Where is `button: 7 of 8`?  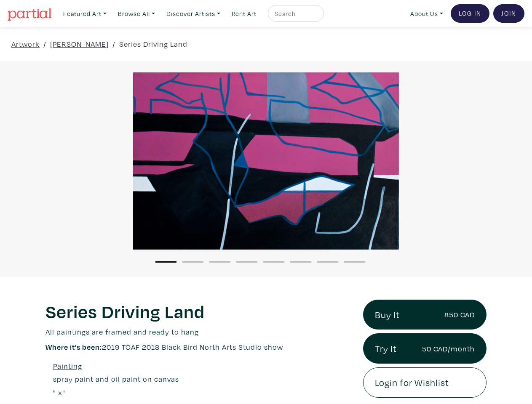 button: 7 of 8 is located at coordinates (328, 262).